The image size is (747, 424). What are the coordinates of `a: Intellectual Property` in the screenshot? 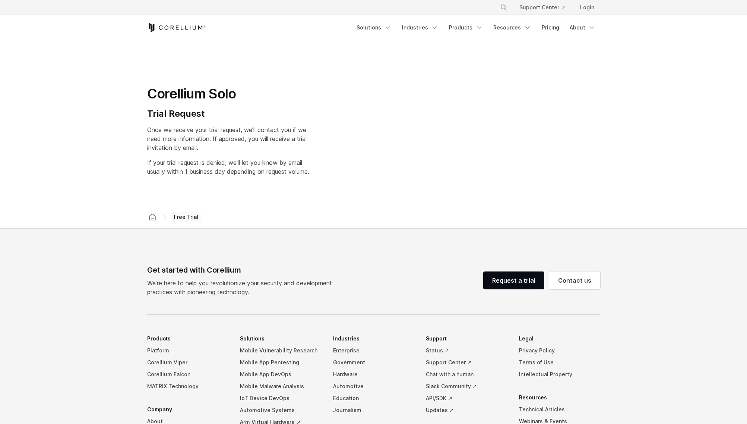 It's located at (560, 374).